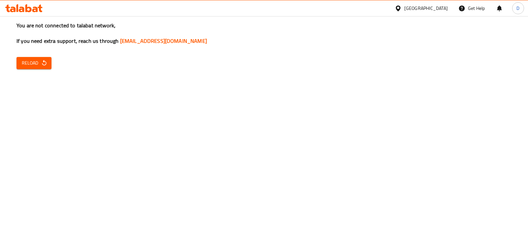 The height and width of the screenshot is (227, 528). What do you see at coordinates (34, 63) in the screenshot?
I see `span: Reload` at bounding box center [34, 63].